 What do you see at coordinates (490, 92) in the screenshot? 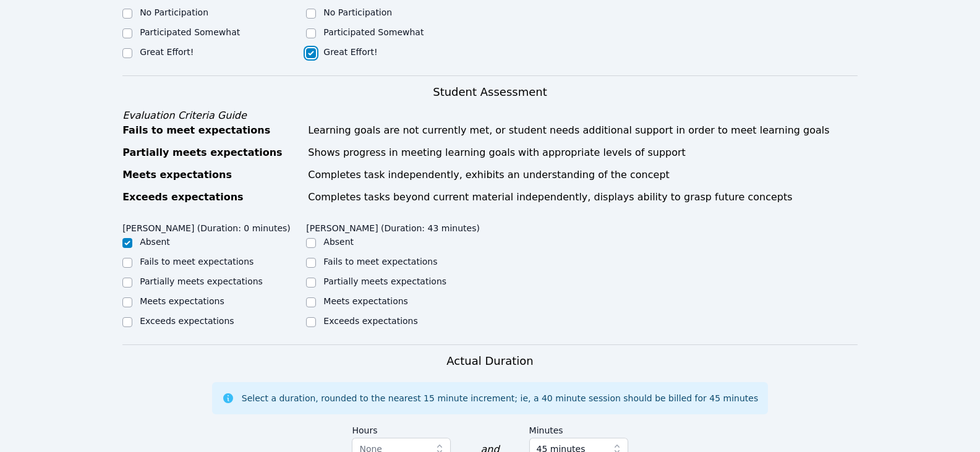
I see `h3: Student Assessment` at bounding box center [490, 92].